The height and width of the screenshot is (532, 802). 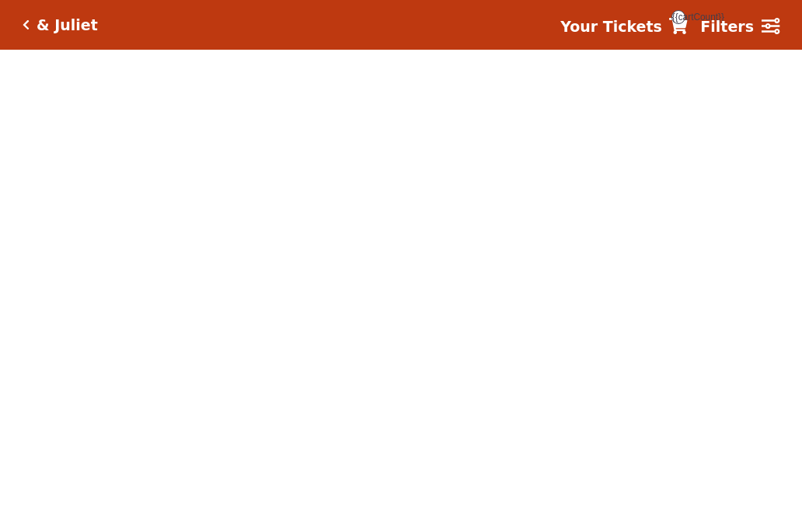 What do you see at coordinates (67, 25) in the screenshot?
I see `h5: & Juliet` at bounding box center [67, 25].